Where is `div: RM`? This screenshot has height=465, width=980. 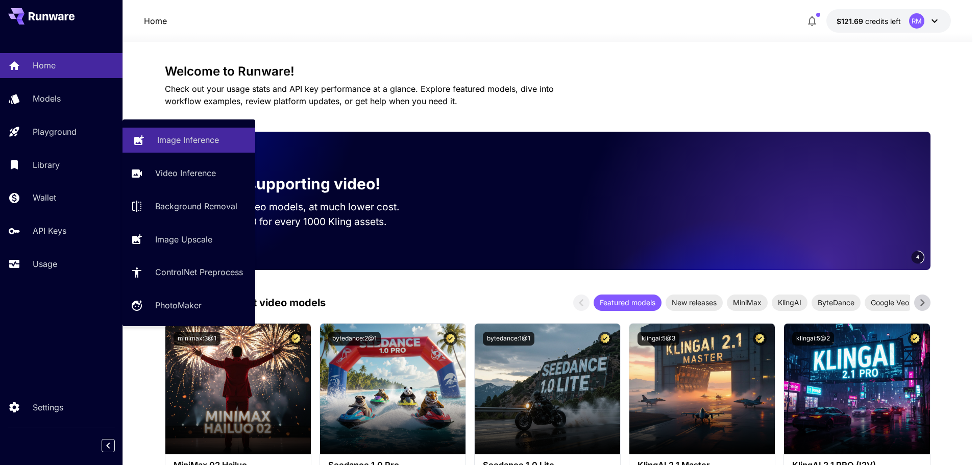
div: RM is located at coordinates (917, 21).